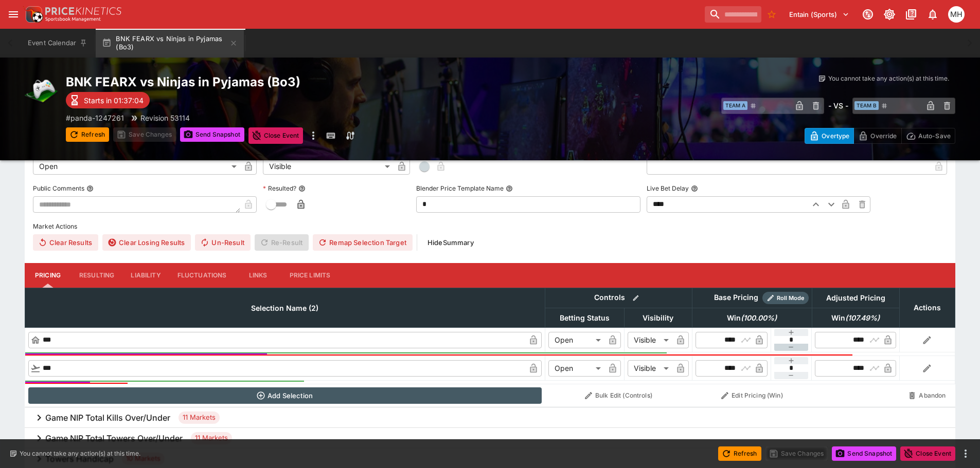 This screenshot has height=468, width=980. I want to click on p: Override, so click(883, 135).